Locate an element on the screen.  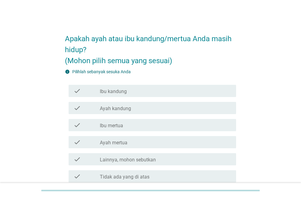
h2: Apakah ayah atau ibu kandung/mertua Anda masih hidup? (Mohon pilih semua yang sesuai) is located at coordinates (150, 47).